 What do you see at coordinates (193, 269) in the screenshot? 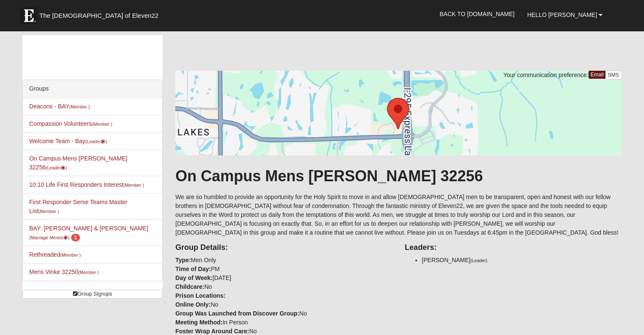
I see `strong: Time of Day:` at bounding box center [193, 269].